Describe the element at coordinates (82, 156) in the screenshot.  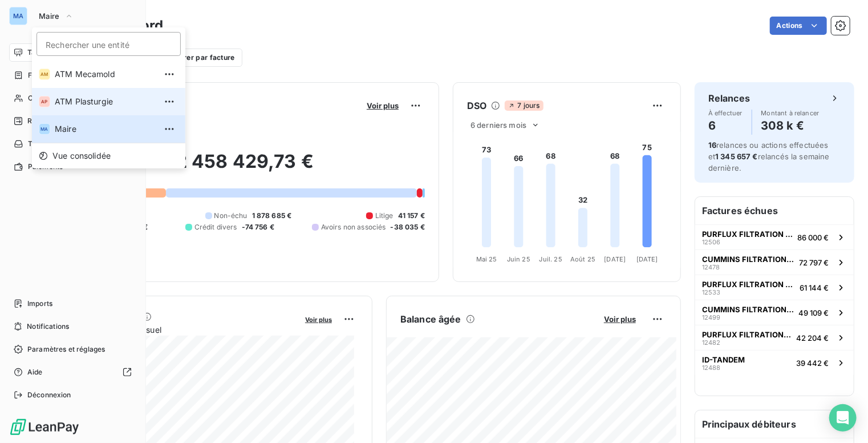
I see `span: Vue consolidée` at that location.